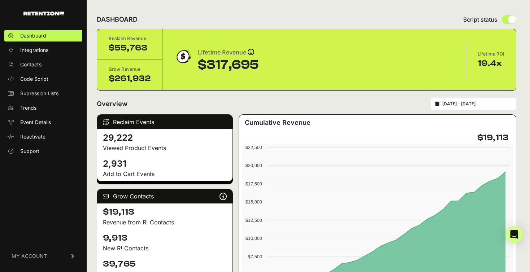 The image size is (530, 272). What do you see at coordinates (277, 123) in the screenshot?
I see `h3: Cumulative Revenue` at bounding box center [277, 123].